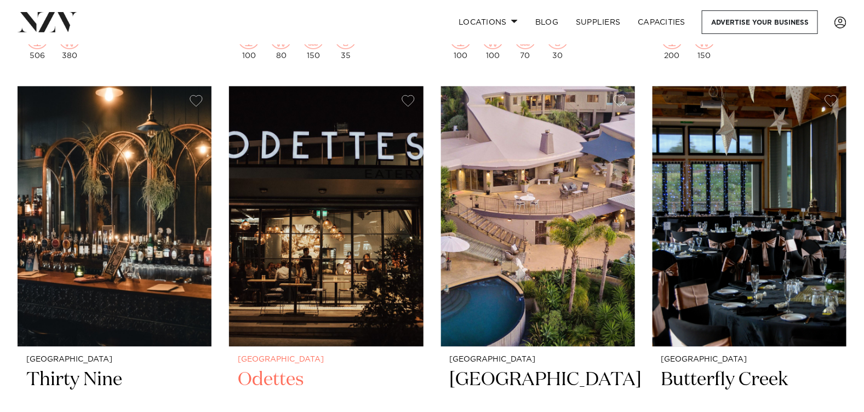 The image size is (864, 412). What do you see at coordinates (760, 22) in the screenshot?
I see `a: Advertise your business` at bounding box center [760, 22].